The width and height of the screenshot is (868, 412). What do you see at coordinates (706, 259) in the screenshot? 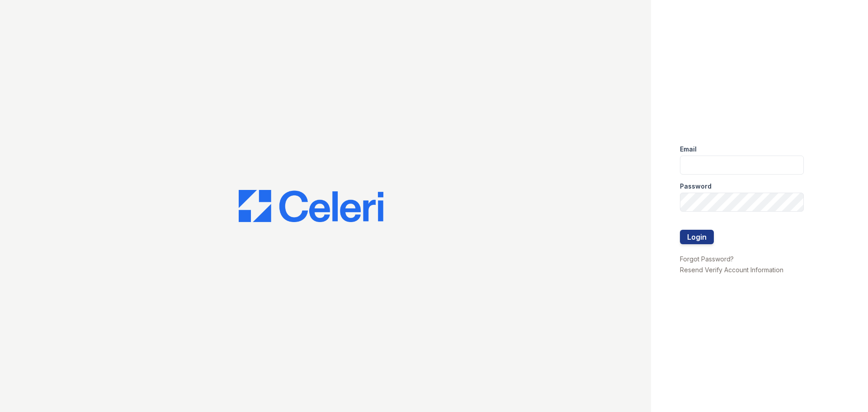
I see `a: Forgot Password?` at bounding box center [706, 259].